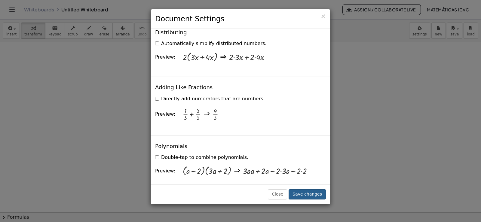 The image size is (481, 222). What do you see at coordinates (211, 44) in the screenshot?
I see `label: Automatically simplify distributed numbers.` at bounding box center [211, 44].